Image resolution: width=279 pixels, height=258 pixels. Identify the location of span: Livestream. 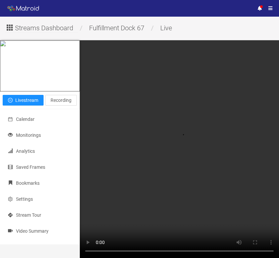
(27, 100).